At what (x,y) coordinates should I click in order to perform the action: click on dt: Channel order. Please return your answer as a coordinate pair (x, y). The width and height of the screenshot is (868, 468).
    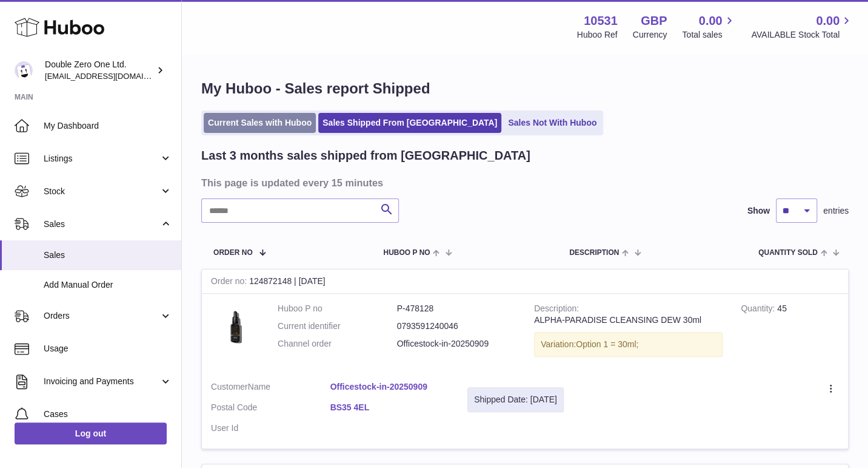
    Looking at the image, I should click on (337, 343).